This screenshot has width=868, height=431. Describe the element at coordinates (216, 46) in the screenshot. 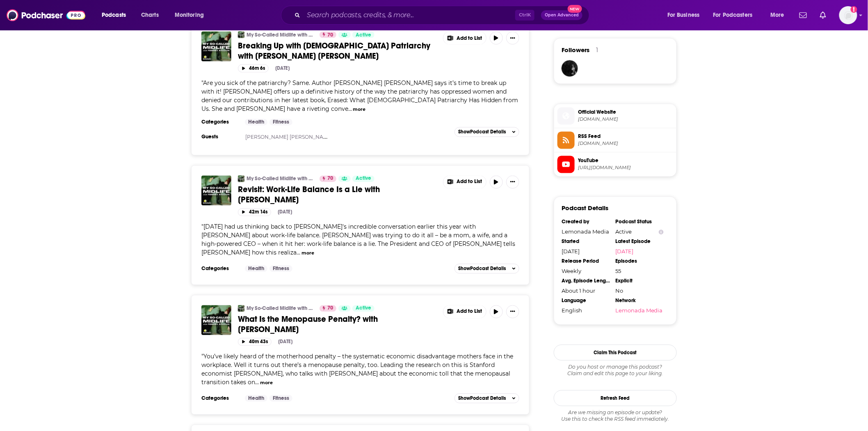

I see `img: Breaking Up with American Patriarchy with Anna Malaika Tubbs` at that location.